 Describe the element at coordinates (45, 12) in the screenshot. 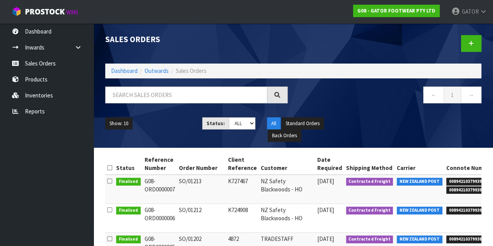

I see `span: ProStock` at that location.